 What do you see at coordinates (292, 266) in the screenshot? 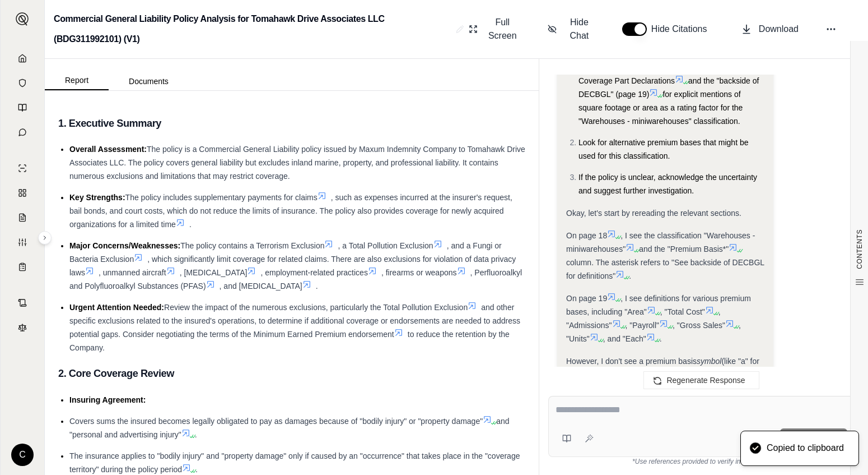
I see `span: , which significantly limit coverage for related claims. There are also exclusions for violation ...` at bounding box center [292, 266].